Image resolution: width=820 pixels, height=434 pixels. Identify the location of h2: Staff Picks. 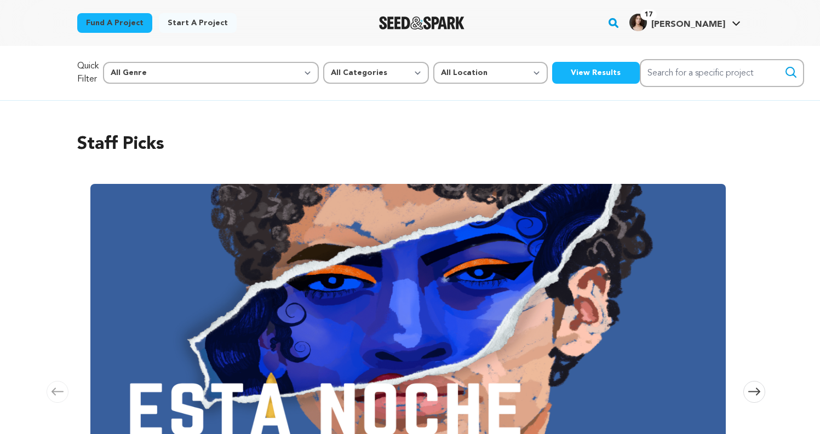
(410, 145).